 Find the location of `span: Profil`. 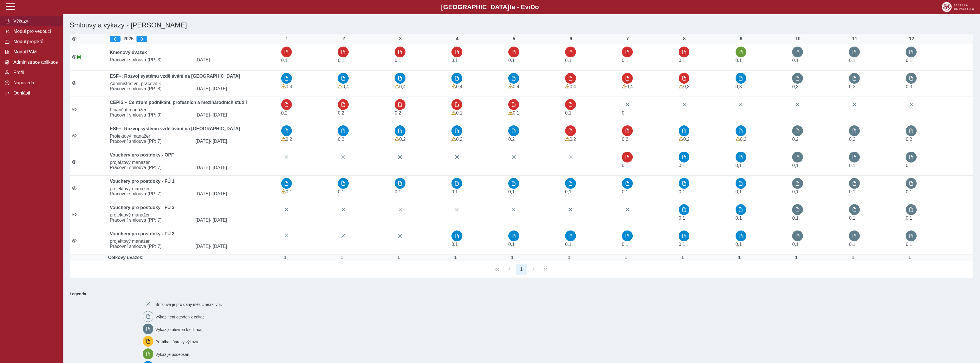

span: Profil is located at coordinates (35, 72).